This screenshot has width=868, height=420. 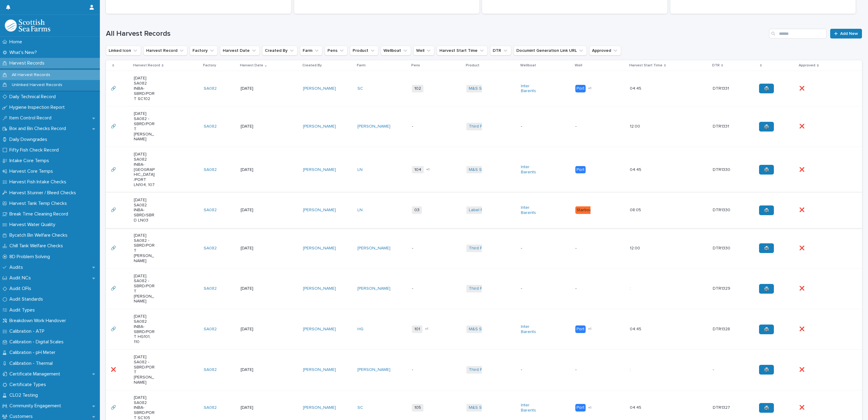 I want to click on span: 03, so click(x=417, y=210).